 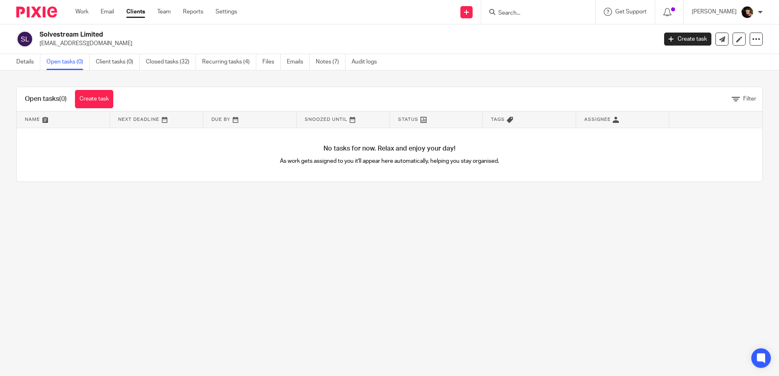 I want to click on img: svg%3E, so click(x=25, y=39).